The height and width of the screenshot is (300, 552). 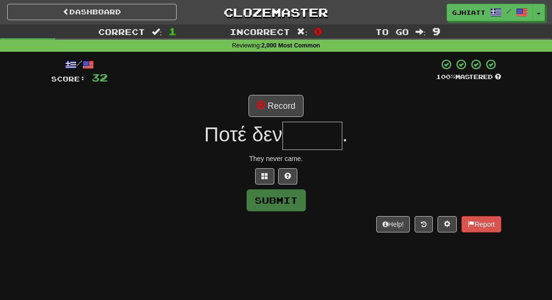 I want to click on button: Switch sentence to multiple choice alt+p, so click(x=265, y=176).